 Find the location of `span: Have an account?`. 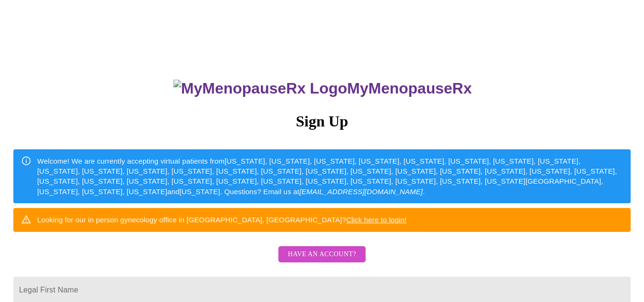

span: Have an account? is located at coordinates (322, 254).